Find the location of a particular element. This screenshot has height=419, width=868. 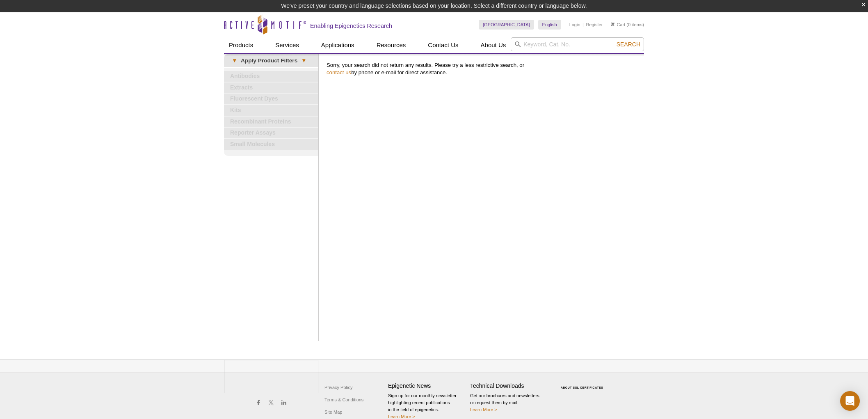

button: Search is located at coordinates (629, 44).